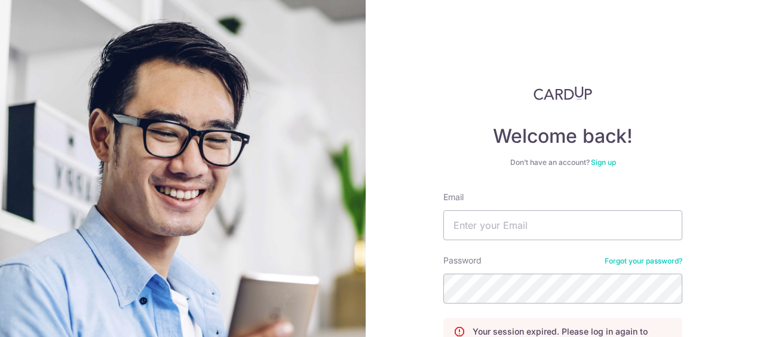 The image size is (760, 337). I want to click on input: Enter your Email, so click(563, 225).